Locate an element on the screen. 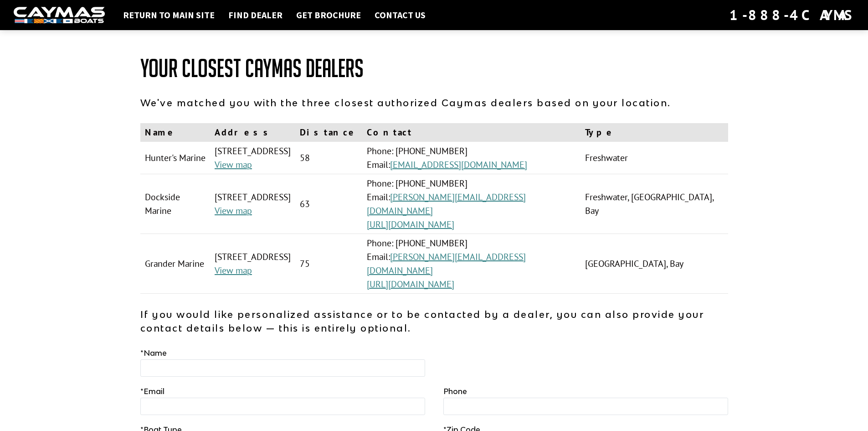 This screenshot has width=868, height=431. td: Dockside Marine is located at coordinates (175, 204).